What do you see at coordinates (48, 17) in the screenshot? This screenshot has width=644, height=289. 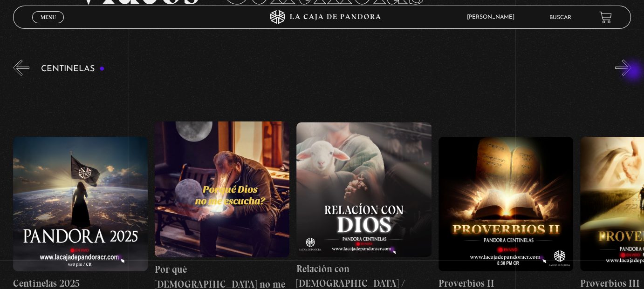 I see `span: Menu` at bounding box center [48, 17].